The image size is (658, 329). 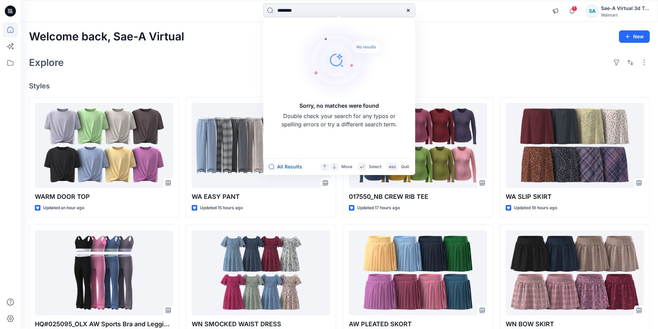 I want to click on p: WA EASY PANT, so click(x=261, y=197).